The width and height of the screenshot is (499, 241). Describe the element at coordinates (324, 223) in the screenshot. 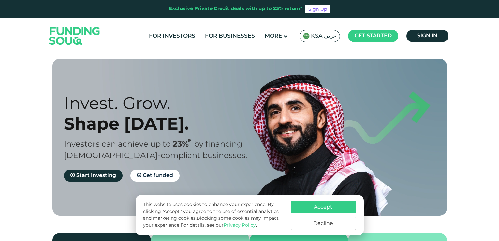

I see `button: Decline` at that location.